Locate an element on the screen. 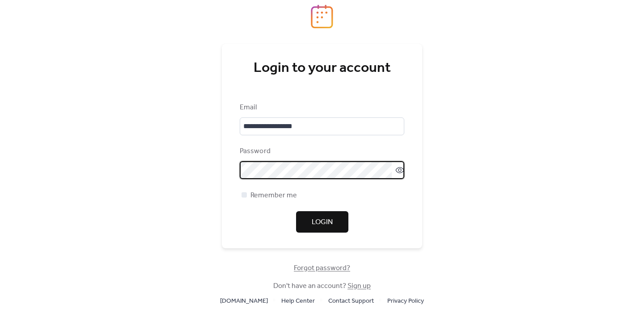  a: Forgot password? is located at coordinates (322, 268).